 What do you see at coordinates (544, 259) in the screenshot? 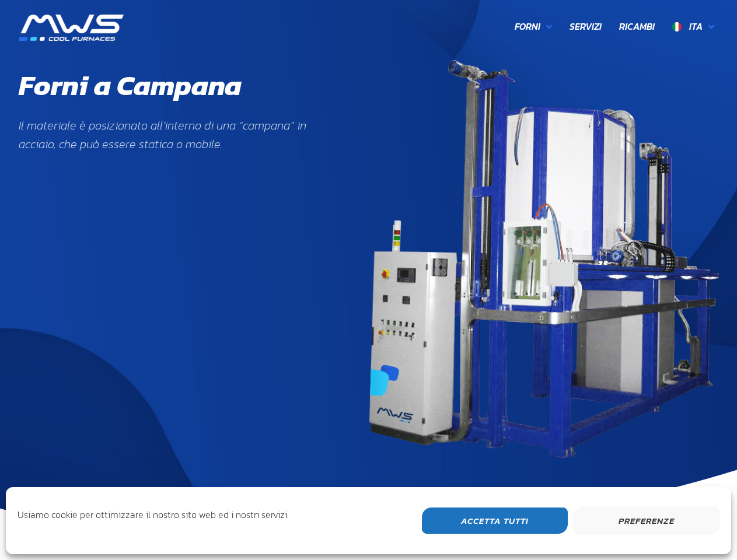
I see `img: mws-forno-a-campana` at bounding box center [544, 259].